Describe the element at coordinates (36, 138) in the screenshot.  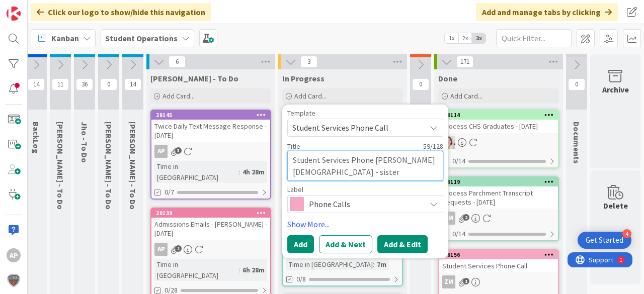
I see `span: BackLog` at that location.